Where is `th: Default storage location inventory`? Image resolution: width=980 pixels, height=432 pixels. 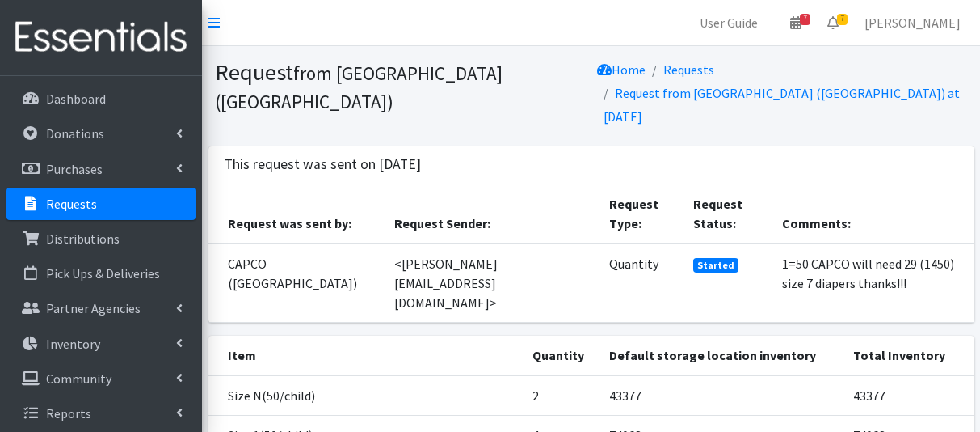 th: Default storage location inventory is located at coordinates (722, 355).